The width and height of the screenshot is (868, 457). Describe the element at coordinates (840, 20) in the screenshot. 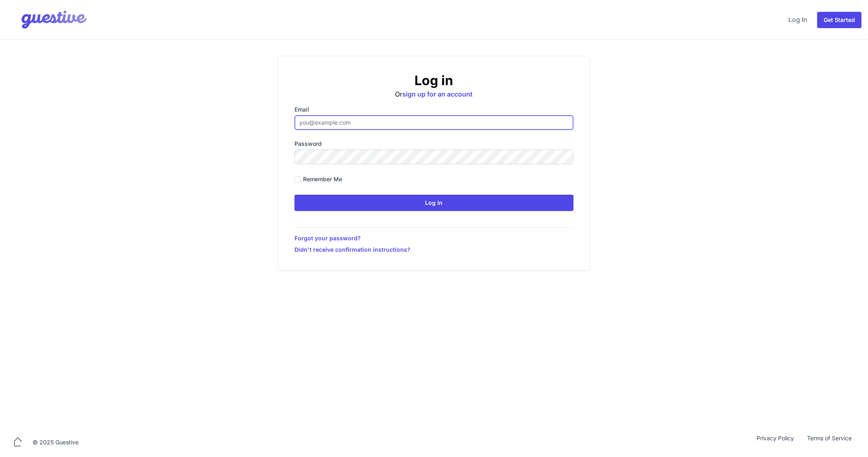

I see `a: Get Started` at that location.